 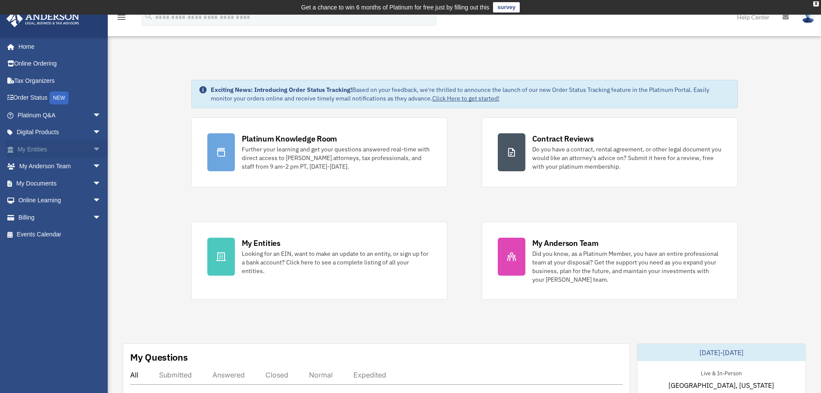 What do you see at coordinates (60, 217) in the screenshot?
I see `a: Billingarrow_drop_down` at bounding box center [60, 217].